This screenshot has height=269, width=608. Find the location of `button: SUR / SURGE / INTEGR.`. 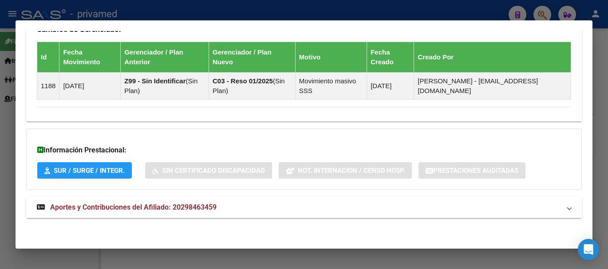

button: SUR / SURGE / INTEGR. is located at coordinates (84, 170).